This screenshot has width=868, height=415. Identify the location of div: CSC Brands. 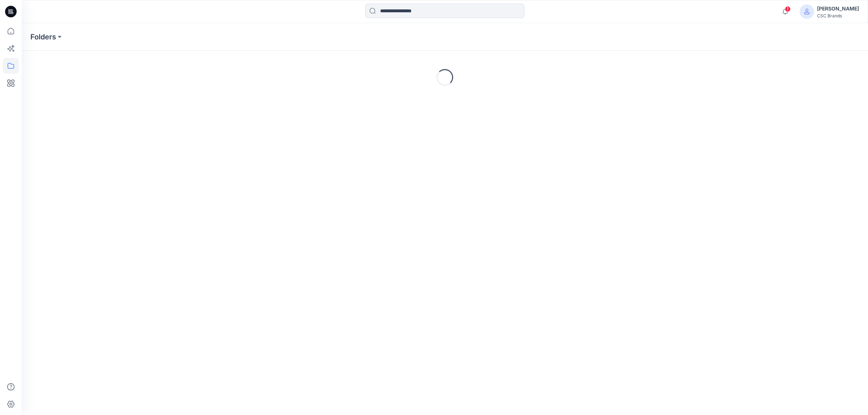
(838, 16).